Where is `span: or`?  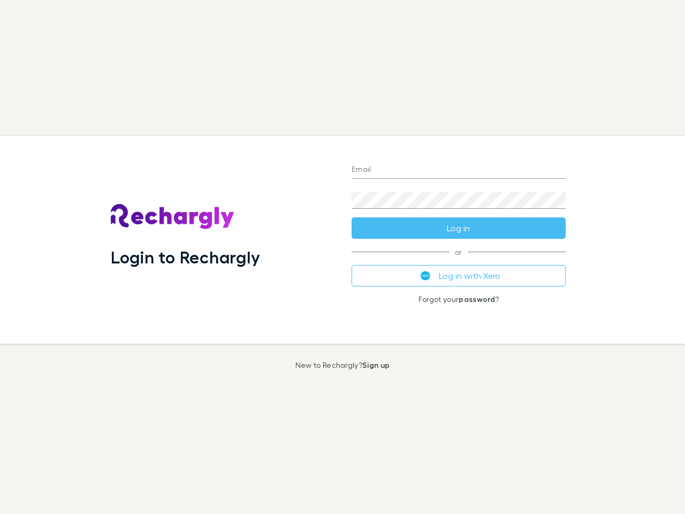
span: or is located at coordinates (459, 251).